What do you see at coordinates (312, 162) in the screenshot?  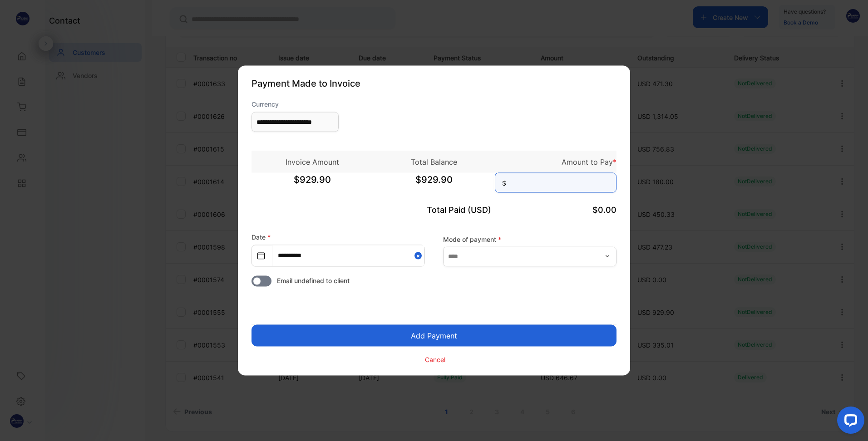 I see `p: Invoice Amount` at bounding box center [312, 162].